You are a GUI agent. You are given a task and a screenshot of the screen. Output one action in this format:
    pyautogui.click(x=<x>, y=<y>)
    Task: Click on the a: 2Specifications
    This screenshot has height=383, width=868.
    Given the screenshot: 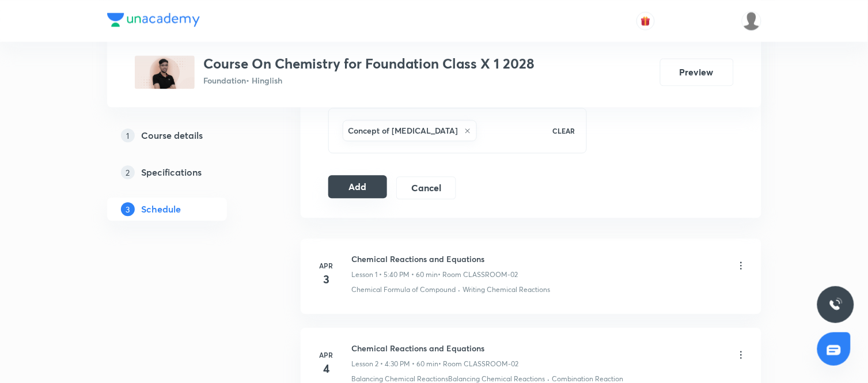 What is the action you would take?
    pyautogui.click(x=186, y=172)
    